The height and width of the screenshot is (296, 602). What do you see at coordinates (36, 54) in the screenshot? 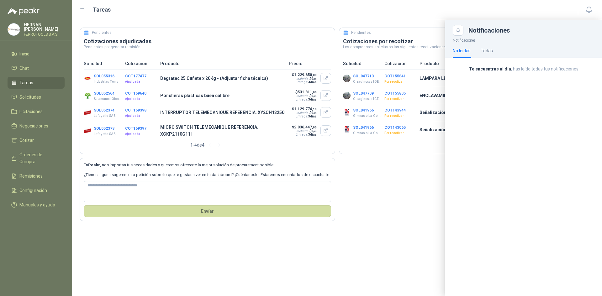
I see `a: Inicio` at bounding box center [36, 54].